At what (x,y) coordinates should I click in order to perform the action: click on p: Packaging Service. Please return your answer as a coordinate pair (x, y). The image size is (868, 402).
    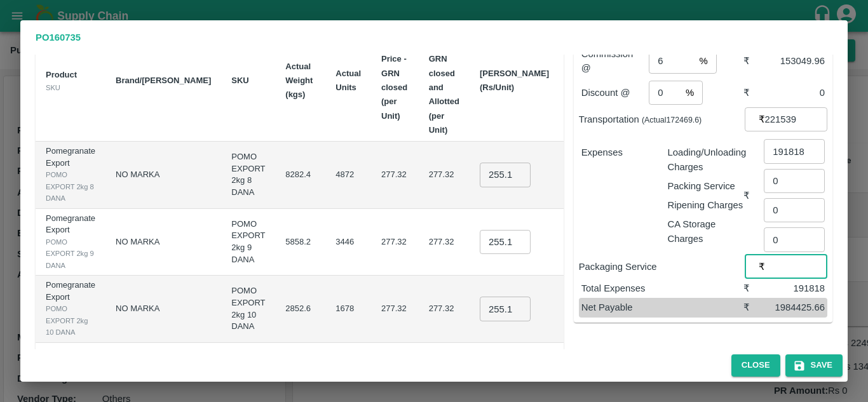
    Looking at the image, I should click on (661, 267).